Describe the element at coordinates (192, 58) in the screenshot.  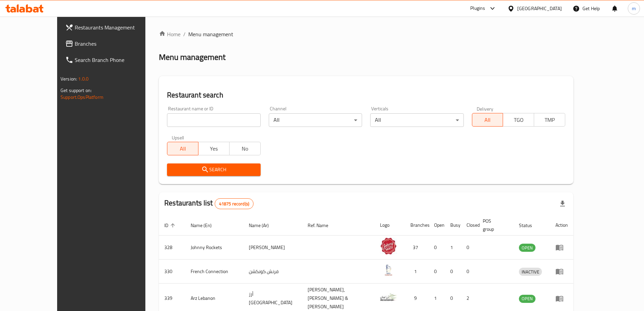
I see `h2: Menu management` at that location.